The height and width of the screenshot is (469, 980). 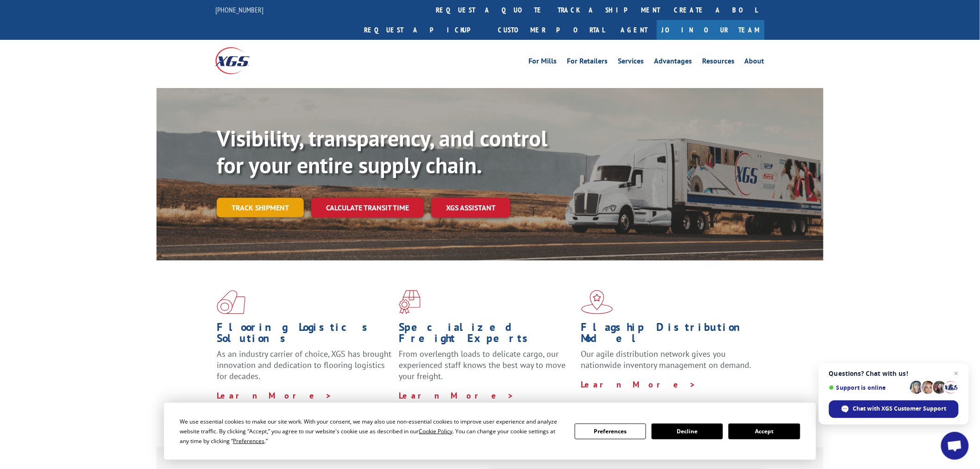 What do you see at coordinates (868, 388) in the screenshot?
I see `span: Support is online` at bounding box center [868, 388].